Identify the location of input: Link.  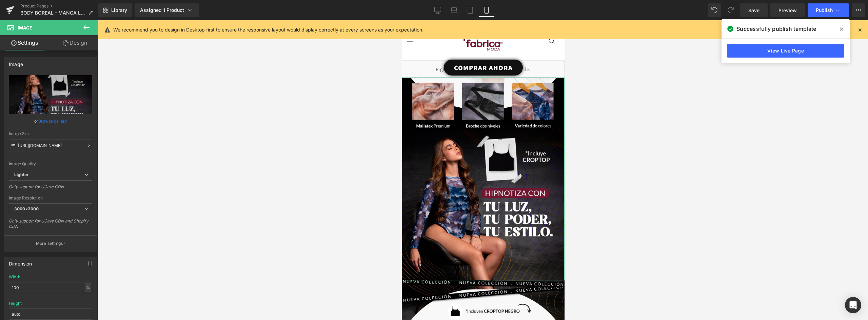
(50, 146).